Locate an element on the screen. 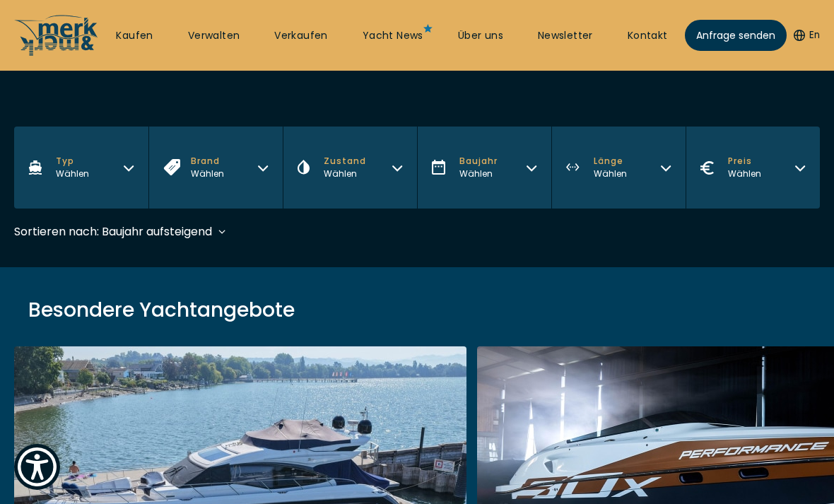 This screenshot has width=834, height=504. span: Anfrage senden is located at coordinates (735, 35).